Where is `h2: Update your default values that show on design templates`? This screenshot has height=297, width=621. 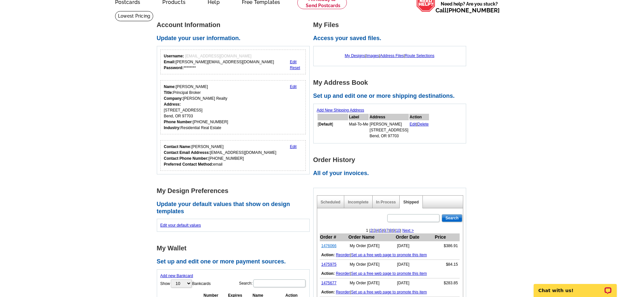 h2: Update your default values that show on design templates is located at coordinates (235, 208).